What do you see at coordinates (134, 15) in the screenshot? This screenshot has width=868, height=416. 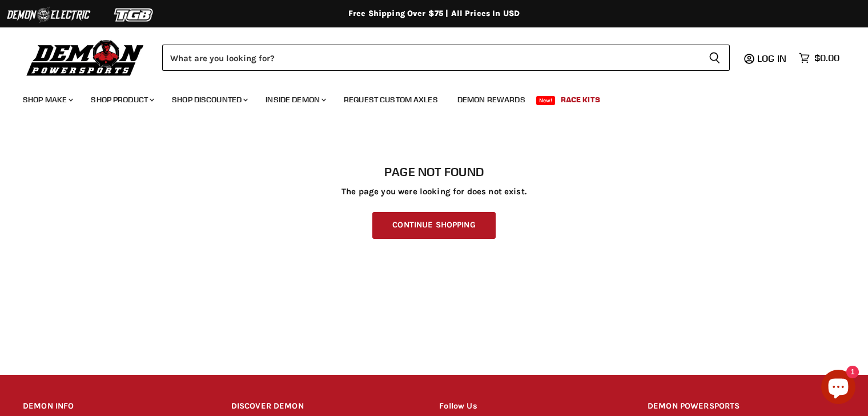 I see `img: TGB Logo 2` at bounding box center [134, 15].